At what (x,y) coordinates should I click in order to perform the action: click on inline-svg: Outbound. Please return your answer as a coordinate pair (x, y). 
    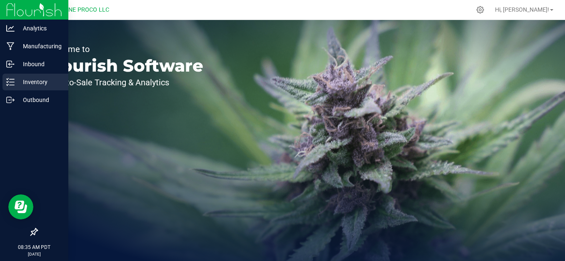
    Looking at the image, I should click on (10, 100).